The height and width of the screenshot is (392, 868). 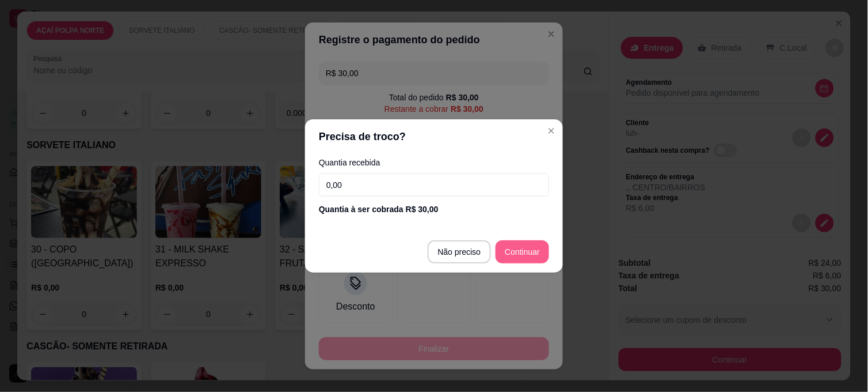 I want to click on header: Precisa de troco?, so click(x=434, y=137).